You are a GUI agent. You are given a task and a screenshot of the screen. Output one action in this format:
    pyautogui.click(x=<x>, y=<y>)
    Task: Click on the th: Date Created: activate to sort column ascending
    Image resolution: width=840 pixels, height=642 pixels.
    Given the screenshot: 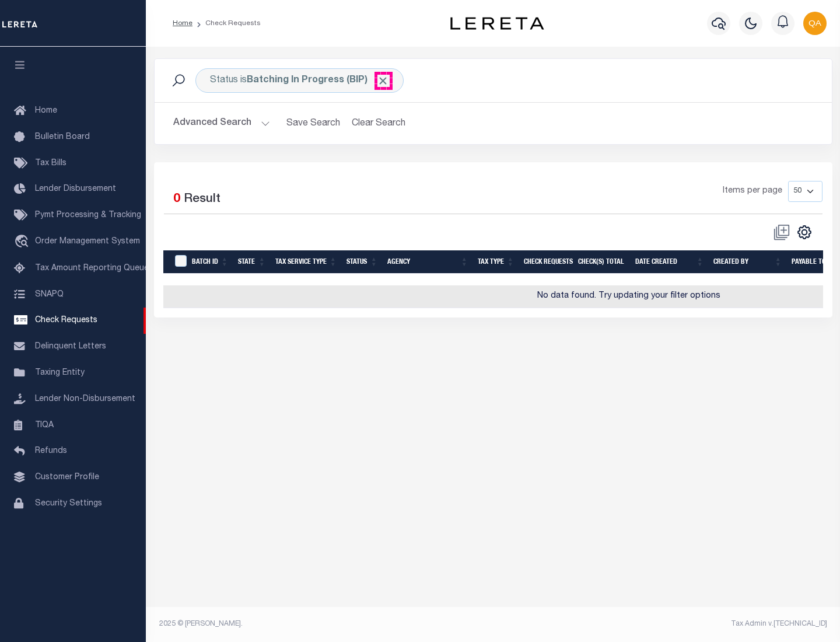 What is the action you would take?
    pyautogui.click(x=670, y=262)
    